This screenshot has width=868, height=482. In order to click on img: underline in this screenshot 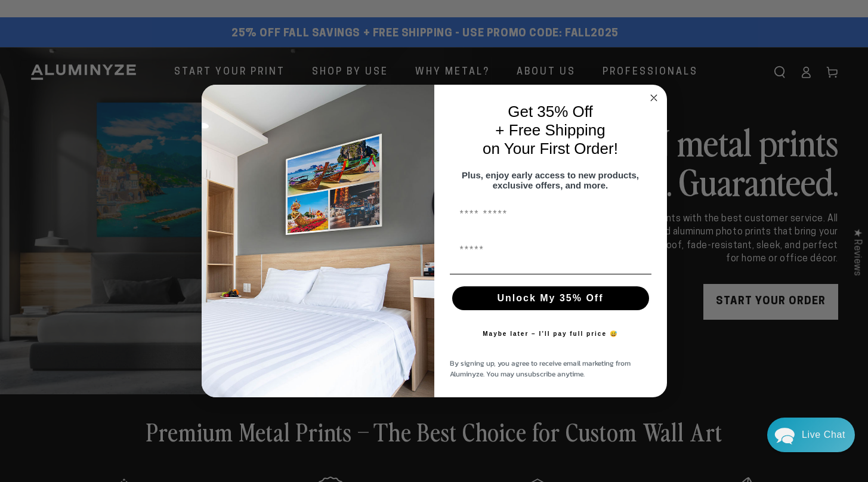, I will do `click(551, 274)`.